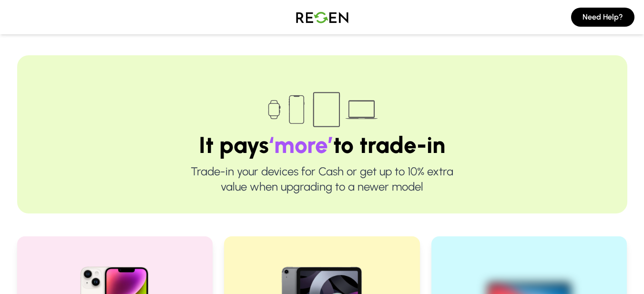 This screenshot has width=644, height=294. I want to click on a: Need Help?, so click(602, 17).